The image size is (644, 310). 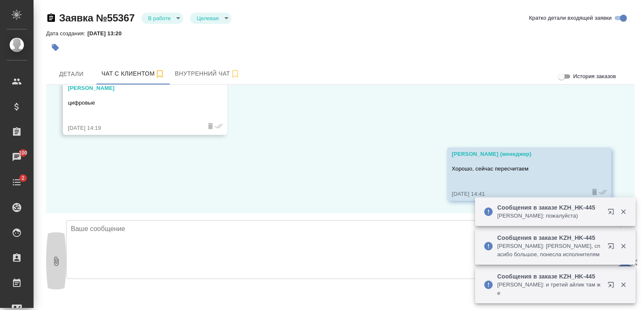 I want to click on span: 2, so click(x=23, y=178).